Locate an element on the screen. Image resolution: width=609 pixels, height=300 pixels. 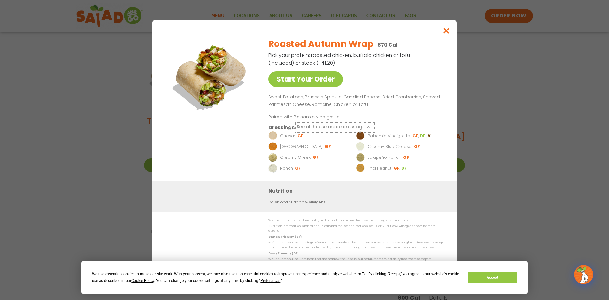
p: Nutrition information is based on our standard recipes and portion sizes. Click Nutrition & Aller... is located at coordinates (356, 228).